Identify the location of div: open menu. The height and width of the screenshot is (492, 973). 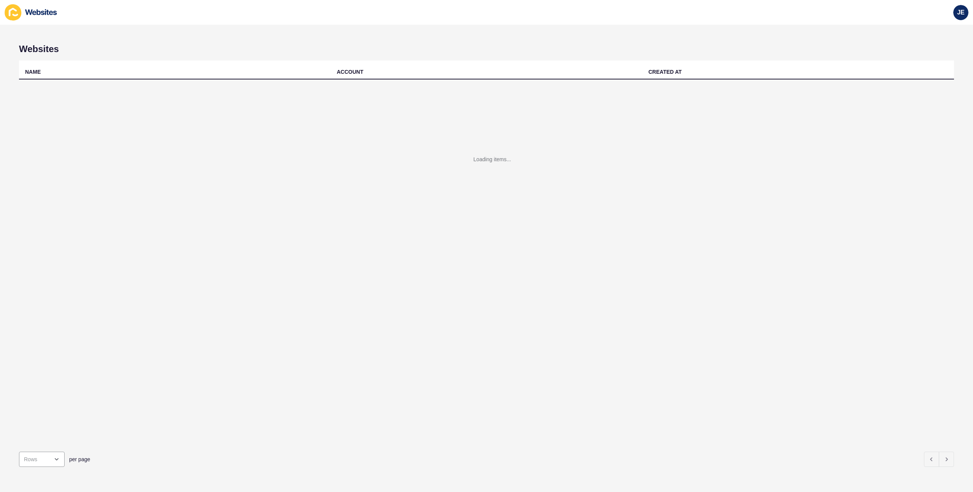
(42, 459).